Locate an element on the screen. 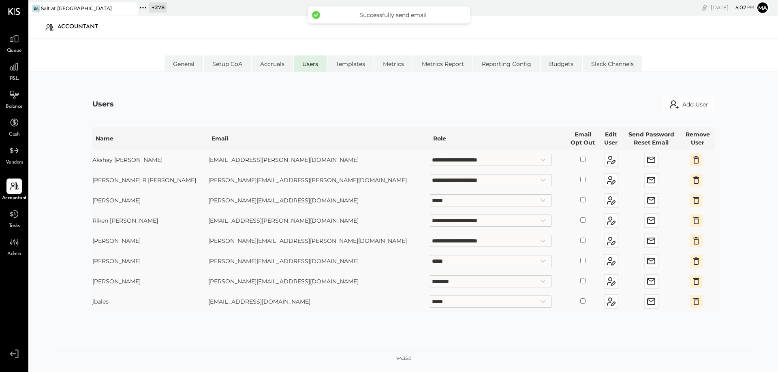 The image size is (778, 372). span: Tasks is located at coordinates (14, 226).